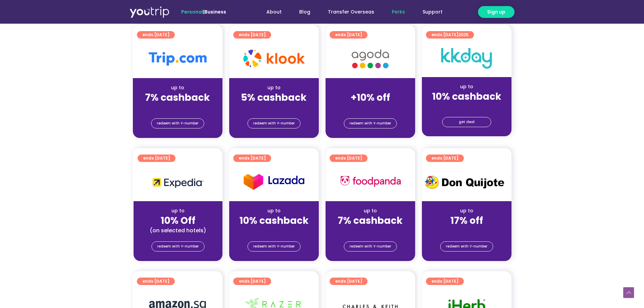 Image resolution: width=644 pixels, height=308 pixels. I want to click on div: (on selected hotels), so click(178, 230).